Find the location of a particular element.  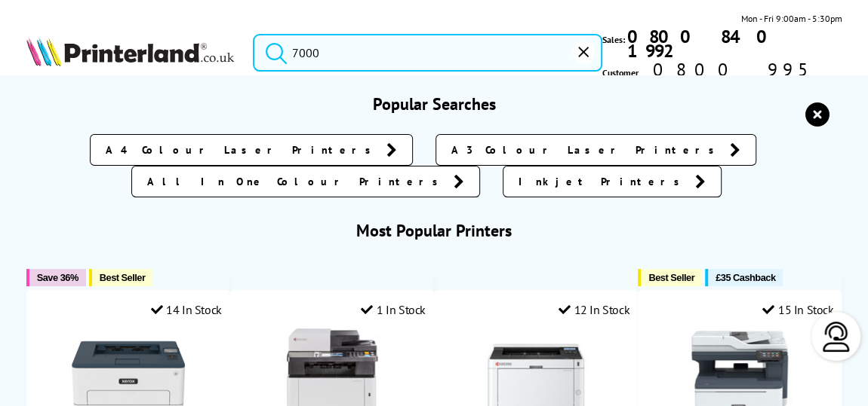

span: Customer Service: is located at coordinates (722, 78).